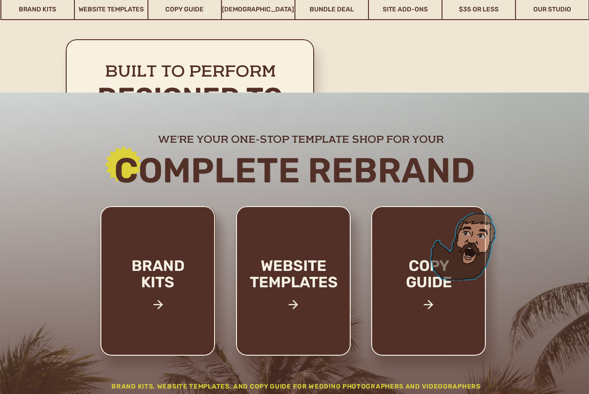 The image size is (589, 394). Describe the element at coordinates (157, 289) in the screenshot. I see `h2: brand kits` at that location.